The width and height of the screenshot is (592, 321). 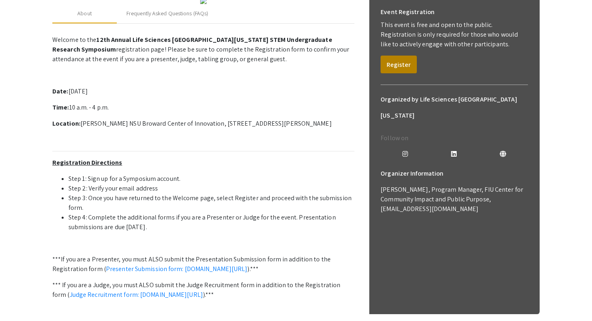 I want to click on div: About, so click(x=85, y=13).